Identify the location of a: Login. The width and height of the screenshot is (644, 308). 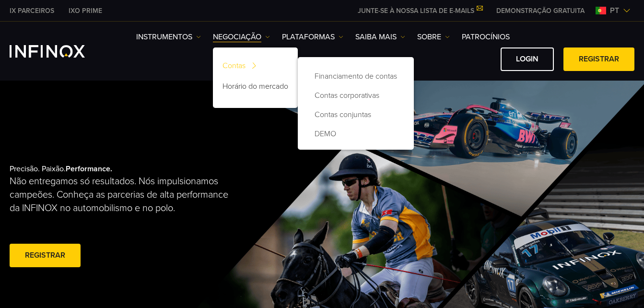
(527, 59).